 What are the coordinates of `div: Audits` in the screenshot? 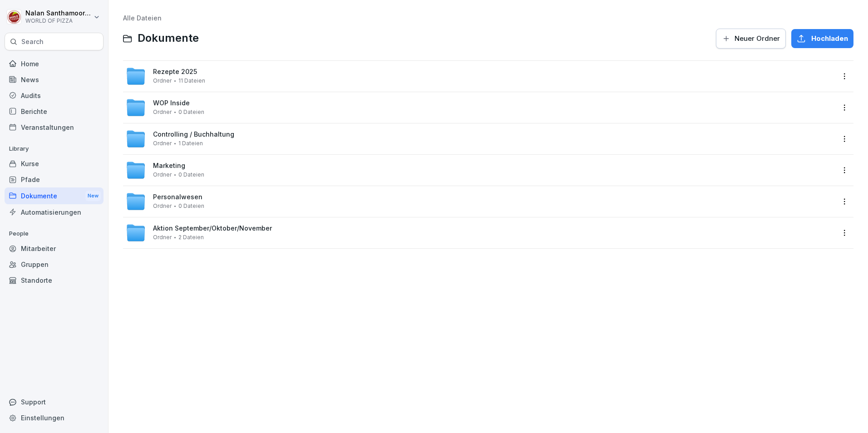 It's located at (54, 95).